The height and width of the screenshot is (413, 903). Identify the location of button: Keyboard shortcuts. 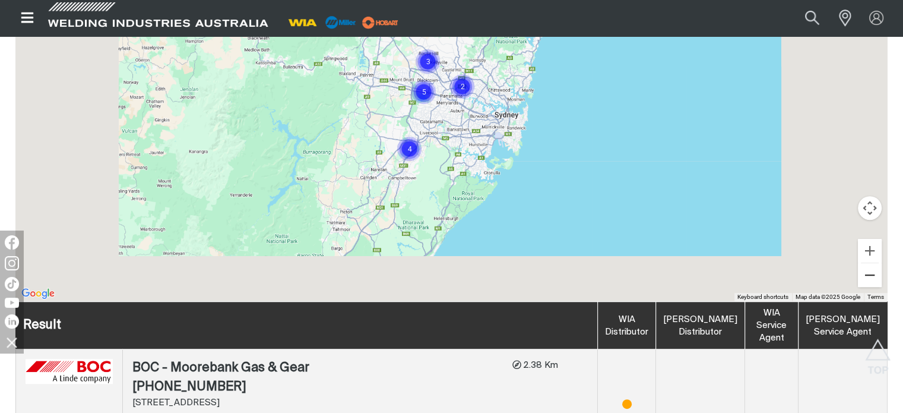
(763, 297).